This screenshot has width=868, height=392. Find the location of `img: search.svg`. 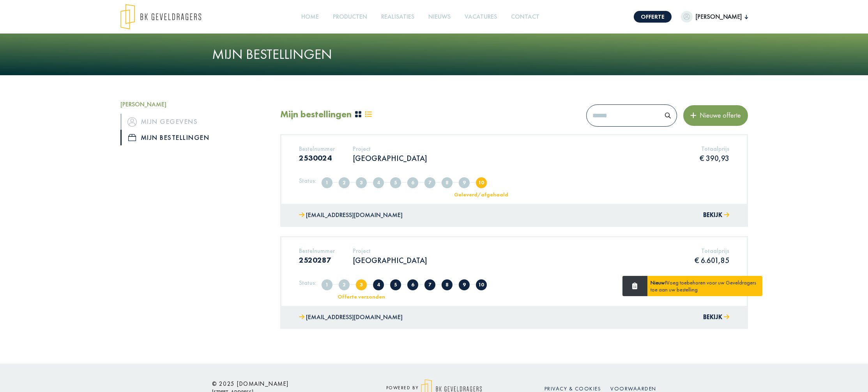

img: search.svg is located at coordinates (667, 115).